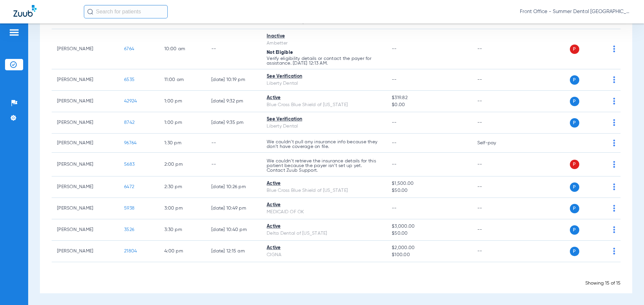 The height and width of the screenshot is (305, 644). Describe the element at coordinates (182, 230) in the screenshot. I see `td: 3:30 PM` at that location.